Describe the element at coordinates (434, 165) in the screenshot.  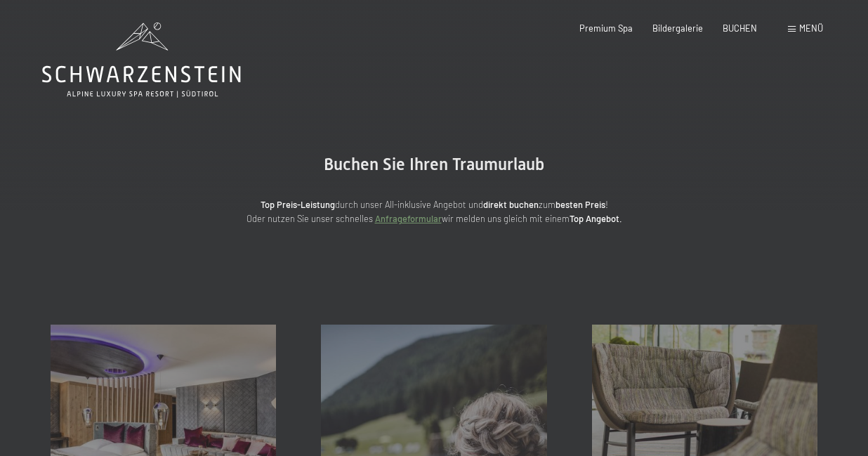
I see `span: Buchen Sie Ihren Traumurlaub` at that location.